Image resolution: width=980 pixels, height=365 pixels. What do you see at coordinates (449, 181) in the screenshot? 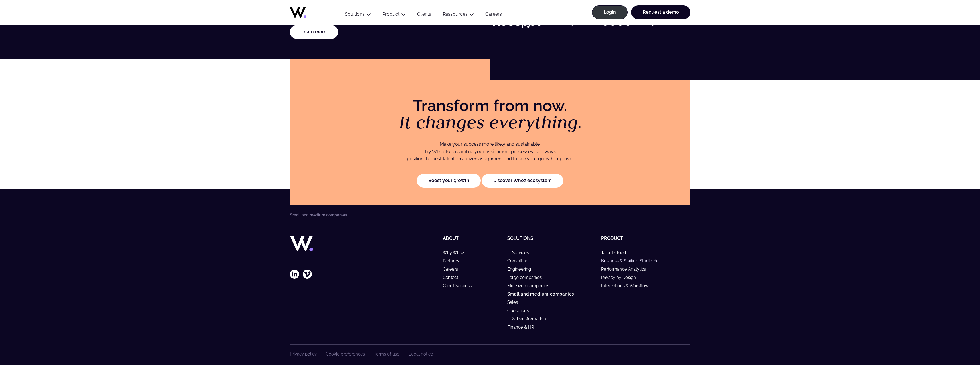
I see `a: Boost your growth` at bounding box center [449, 181].